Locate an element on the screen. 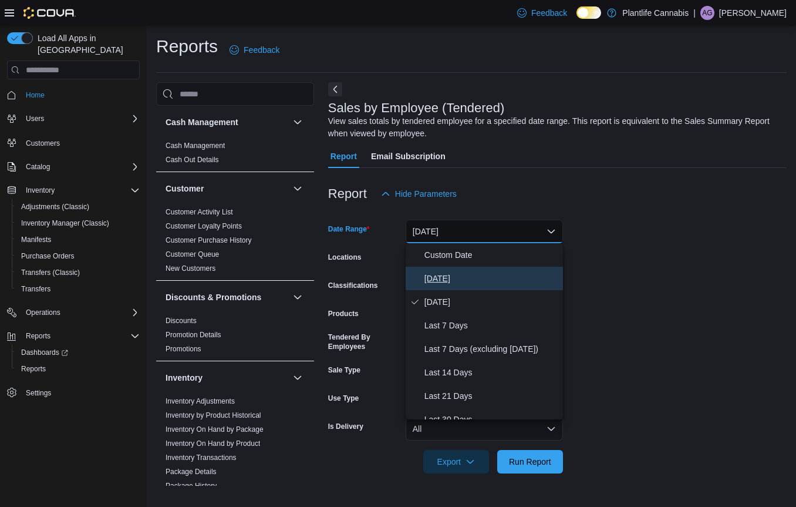  span: Customer Loyalty Points is located at coordinates (204, 226).